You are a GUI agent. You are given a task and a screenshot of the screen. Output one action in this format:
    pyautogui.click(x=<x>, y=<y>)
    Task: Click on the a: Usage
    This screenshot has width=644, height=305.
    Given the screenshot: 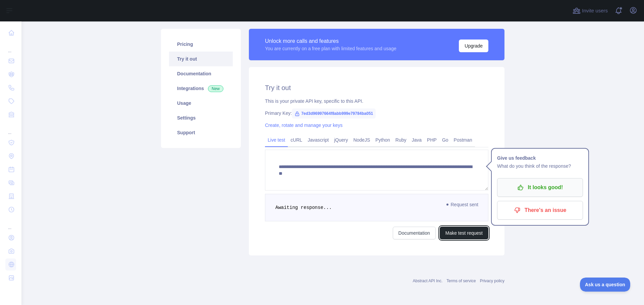 What is the action you would take?
    pyautogui.click(x=201, y=103)
    